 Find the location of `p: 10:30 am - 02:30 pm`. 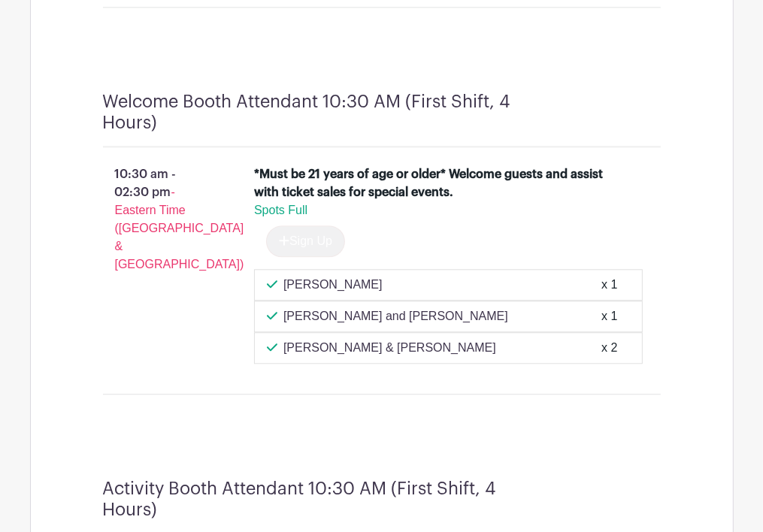

p: 10:30 am - 02:30 pm is located at coordinates (155, 220).